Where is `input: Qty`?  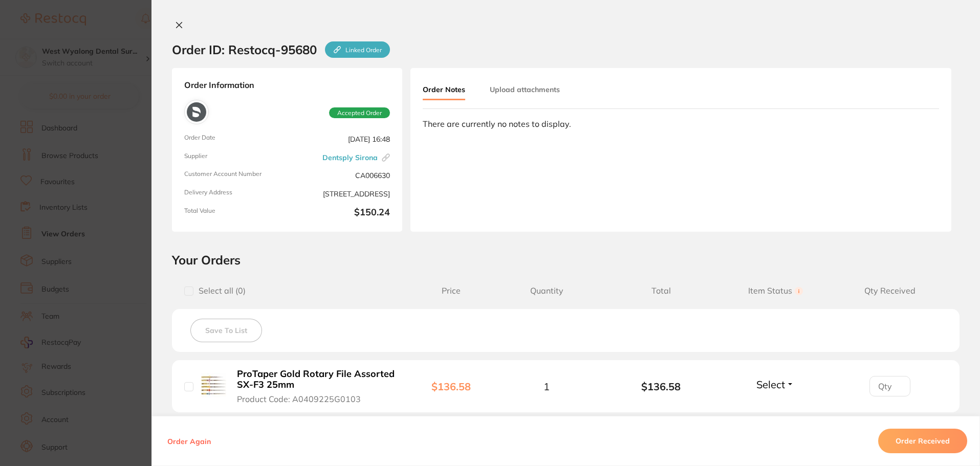 input: Qty is located at coordinates (889, 386).